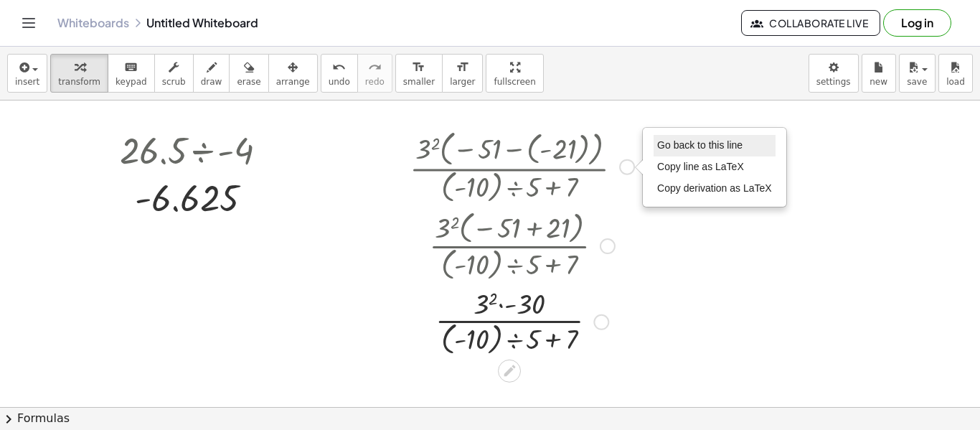 This screenshot has height=430, width=980. What do you see at coordinates (917, 73) in the screenshot?
I see `button: save` at bounding box center [917, 73].